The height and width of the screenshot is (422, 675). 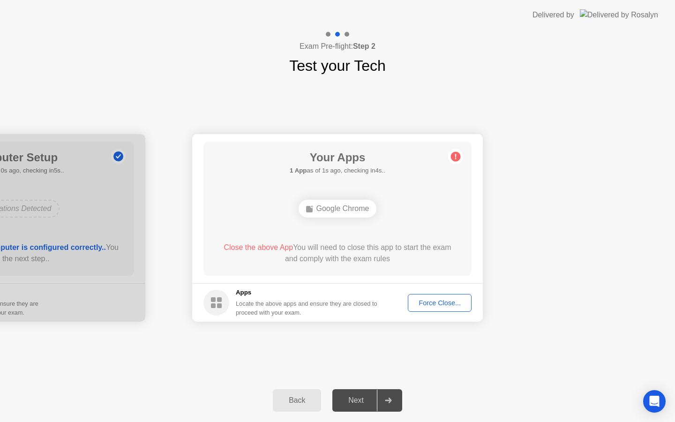 I want to click on h5: Apps, so click(x=306, y=292).